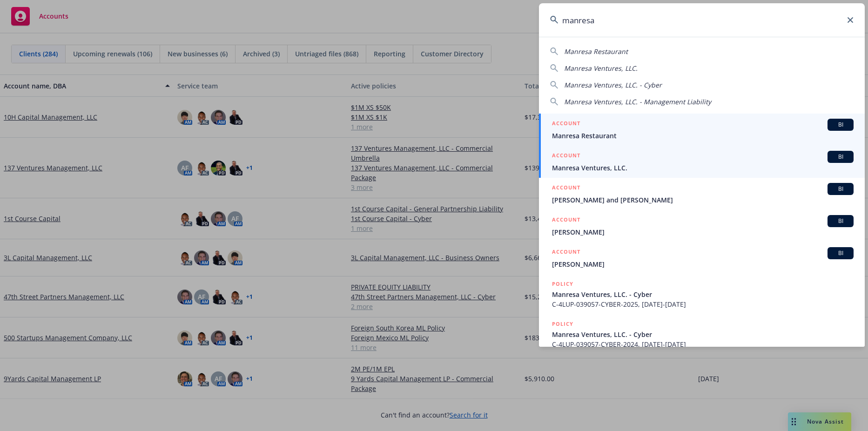  I want to click on input: Search..., so click(702, 20).